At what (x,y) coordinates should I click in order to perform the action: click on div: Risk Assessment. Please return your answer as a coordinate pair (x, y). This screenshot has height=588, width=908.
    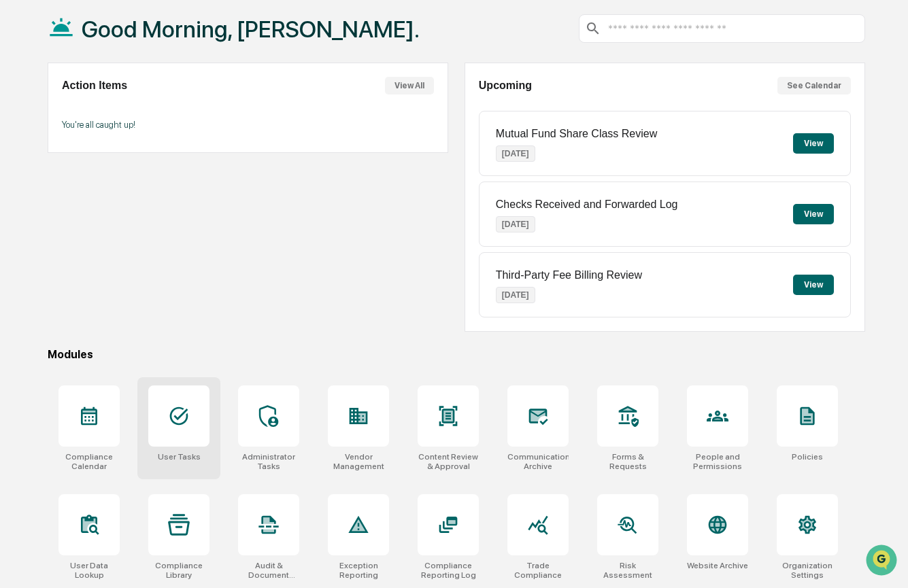
    Looking at the image, I should click on (628, 570).